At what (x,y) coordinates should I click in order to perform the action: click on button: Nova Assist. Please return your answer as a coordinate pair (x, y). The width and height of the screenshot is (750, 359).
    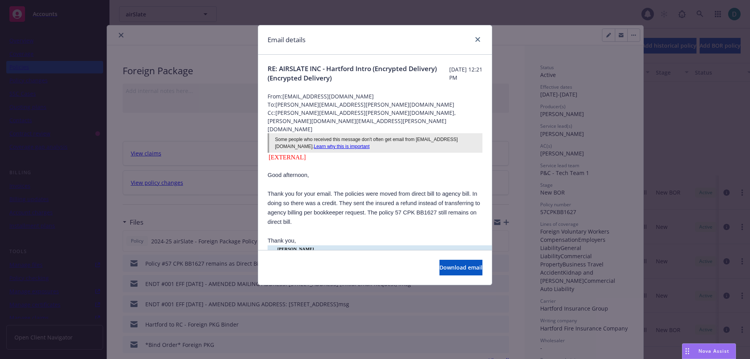
    Looking at the image, I should click on (709, 351).